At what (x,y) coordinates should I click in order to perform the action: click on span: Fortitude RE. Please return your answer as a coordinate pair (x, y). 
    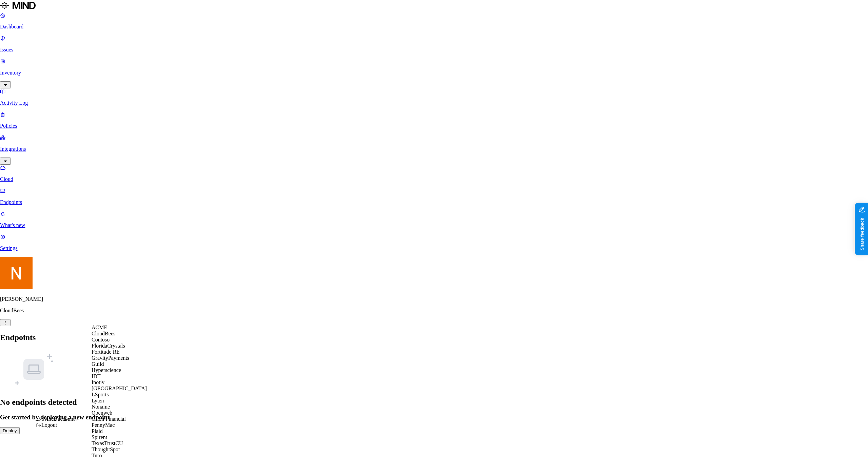
    Looking at the image, I should click on (105, 351).